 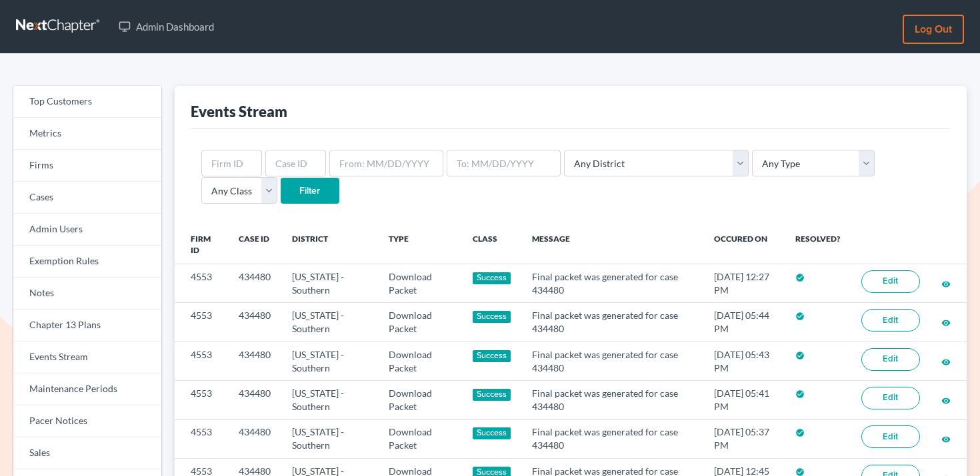 I want to click on th: Class, so click(x=492, y=245).